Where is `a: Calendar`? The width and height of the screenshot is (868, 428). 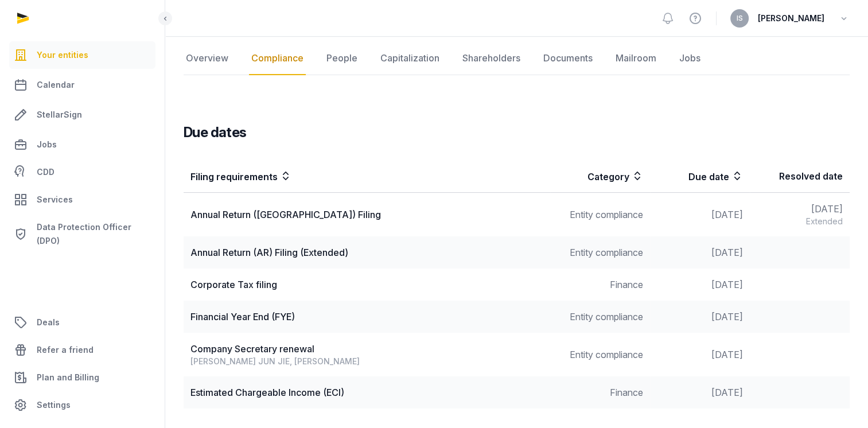 a: Calendar is located at coordinates (82, 85).